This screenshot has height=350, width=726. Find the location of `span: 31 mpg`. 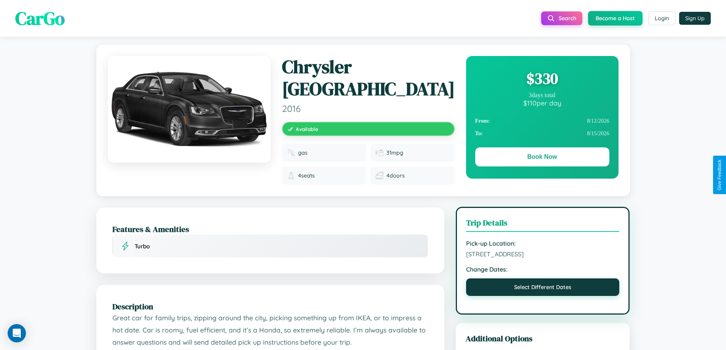

span: 31 mpg is located at coordinates (395, 153).